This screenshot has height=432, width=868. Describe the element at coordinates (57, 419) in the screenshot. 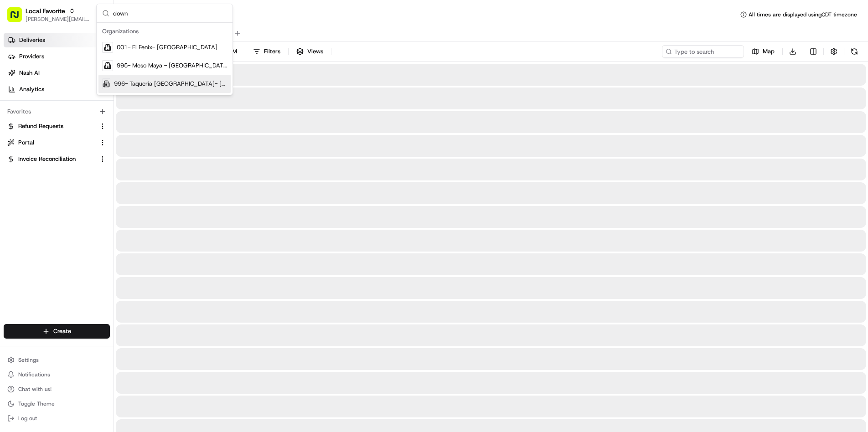

I see `button: Log out` at that location.